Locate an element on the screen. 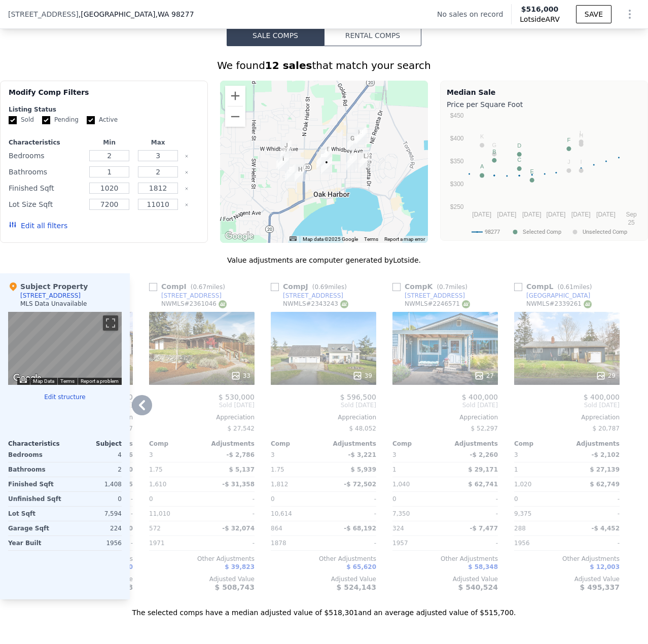 The image size is (648, 644). div: 542 SE 5th Ave is located at coordinates (322, 160).